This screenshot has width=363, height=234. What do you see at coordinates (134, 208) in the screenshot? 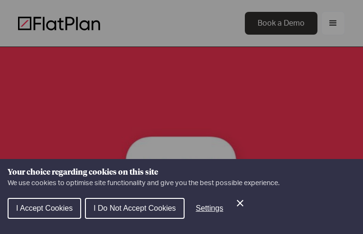
I see `span: I Do Not Accept Cookies` at bounding box center [134, 208].